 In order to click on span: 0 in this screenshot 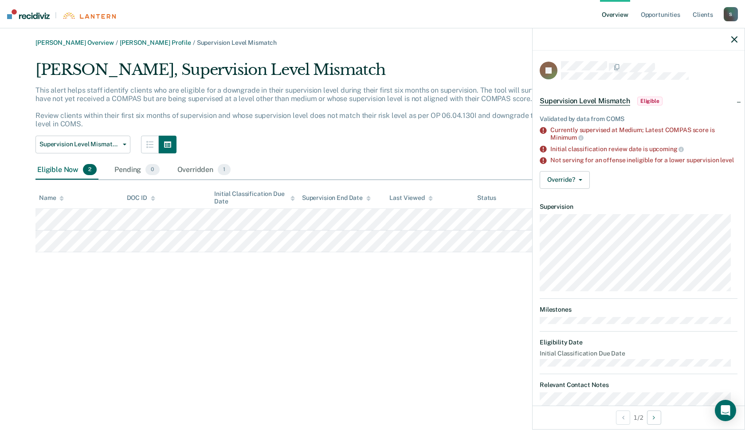, I will do `click(152, 170)`.